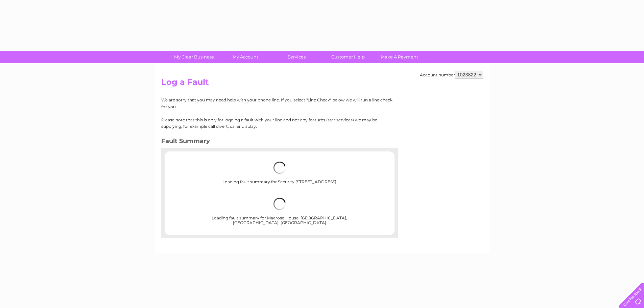 This screenshot has height=308, width=644. What do you see at coordinates (277, 103) in the screenshot?
I see `p: We are sorry that you may need help with your phone line. If you select "Line Check" below we wil...` at bounding box center [277, 103].